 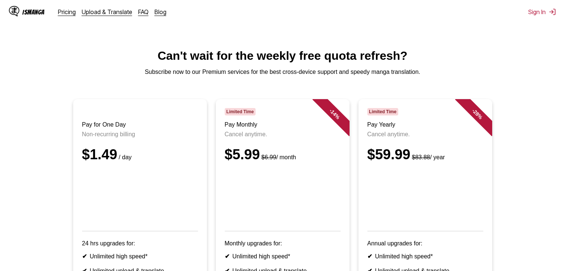 I want to click on a: Blog, so click(x=160, y=12).